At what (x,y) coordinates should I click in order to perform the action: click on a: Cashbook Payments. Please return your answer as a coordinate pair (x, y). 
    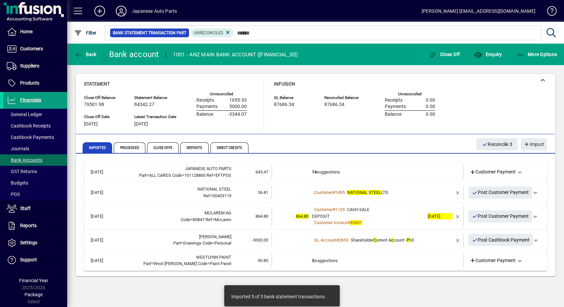
    Looking at the image, I should click on (35, 137).